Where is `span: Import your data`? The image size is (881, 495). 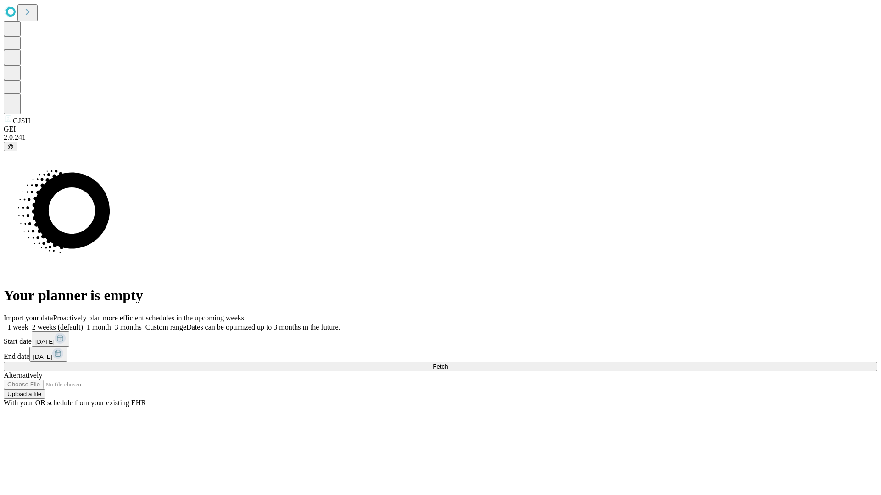
span: Import your data is located at coordinates (28, 318).